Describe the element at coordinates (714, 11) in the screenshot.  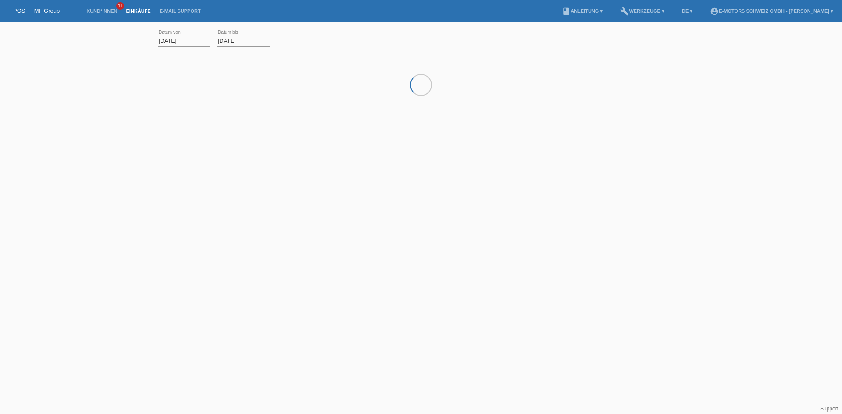
I see `i: account_circle` at that location.